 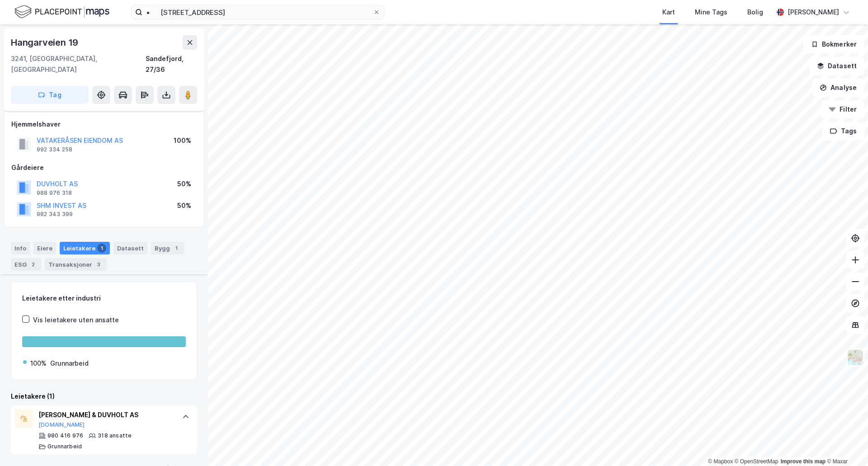 What do you see at coordinates (45, 42) in the screenshot?
I see `div: Hangarveien 19` at bounding box center [45, 42].